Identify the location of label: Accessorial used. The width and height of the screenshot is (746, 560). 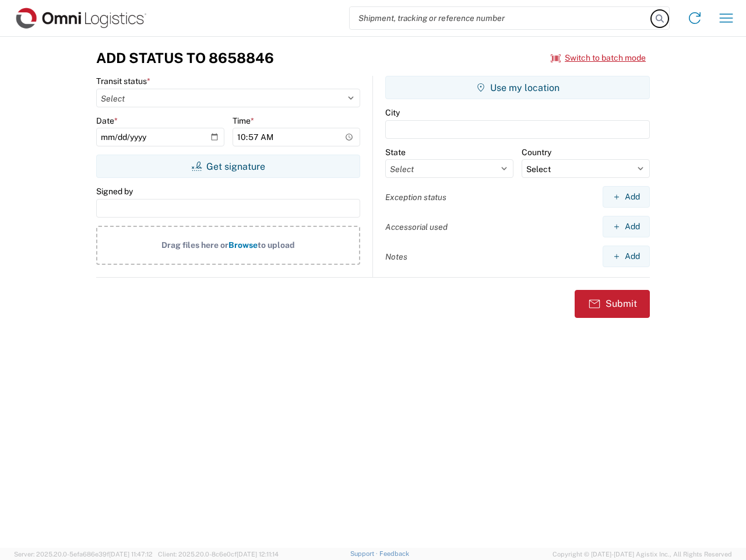
(416, 227).